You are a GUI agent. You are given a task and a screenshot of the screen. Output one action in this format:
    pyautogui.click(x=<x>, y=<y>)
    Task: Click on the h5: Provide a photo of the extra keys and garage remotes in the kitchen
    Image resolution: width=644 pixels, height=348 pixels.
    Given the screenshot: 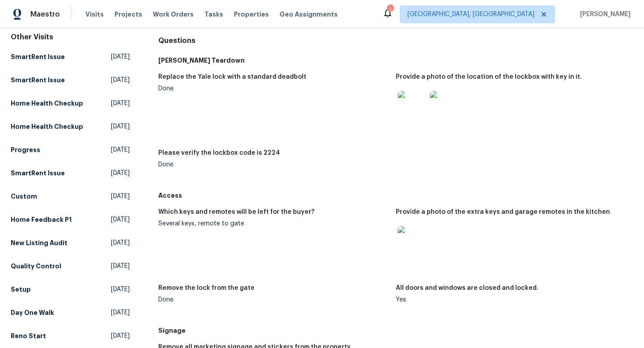 What is the action you would take?
    pyautogui.click(x=503, y=212)
    